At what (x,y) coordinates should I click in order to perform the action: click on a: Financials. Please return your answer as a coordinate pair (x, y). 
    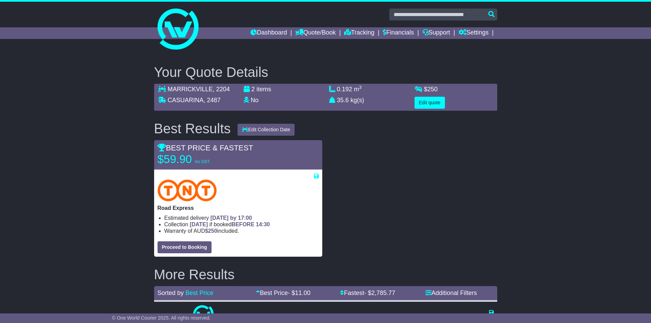
    Looking at the image, I should click on (398, 33).